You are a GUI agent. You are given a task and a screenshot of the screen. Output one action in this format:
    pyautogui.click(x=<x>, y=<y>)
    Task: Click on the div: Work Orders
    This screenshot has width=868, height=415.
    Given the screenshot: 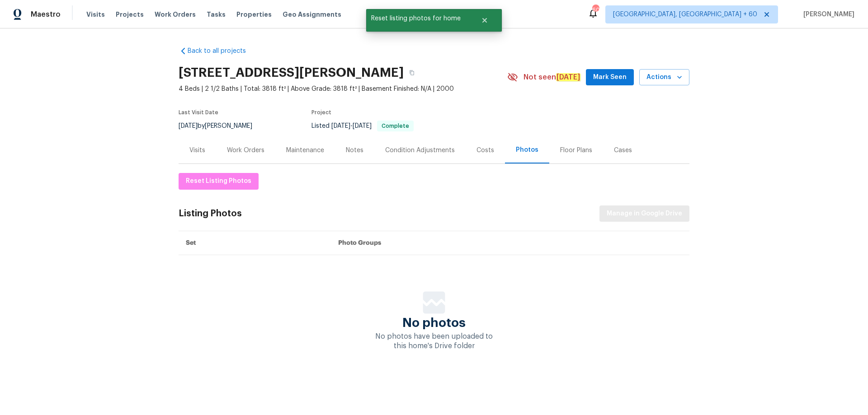 What is the action you would take?
    pyautogui.click(x=246, y=150)
    